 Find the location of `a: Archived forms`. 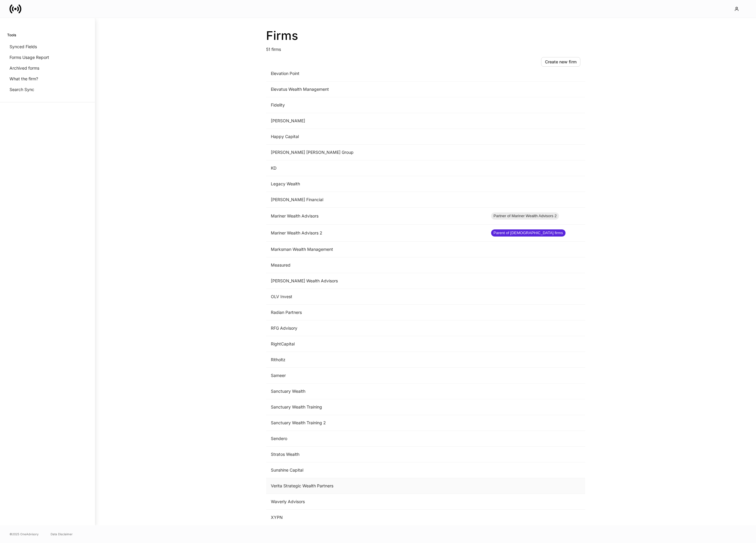

a: Archived forms is located at coordinates (48, 68).